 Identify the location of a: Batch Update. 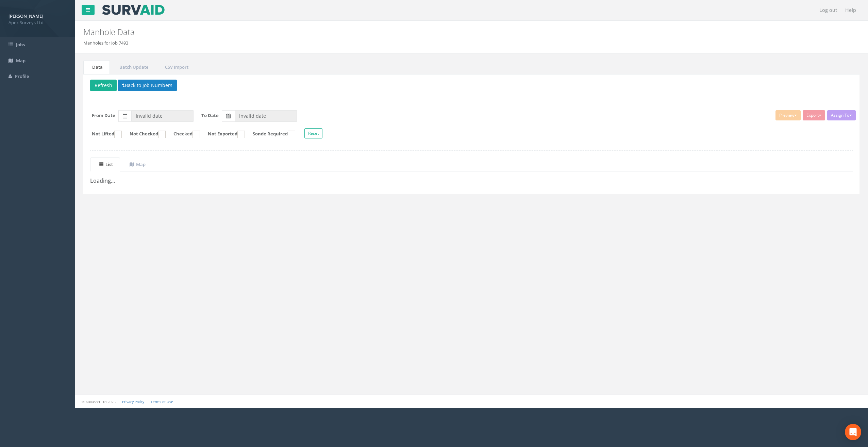
(133, 67).